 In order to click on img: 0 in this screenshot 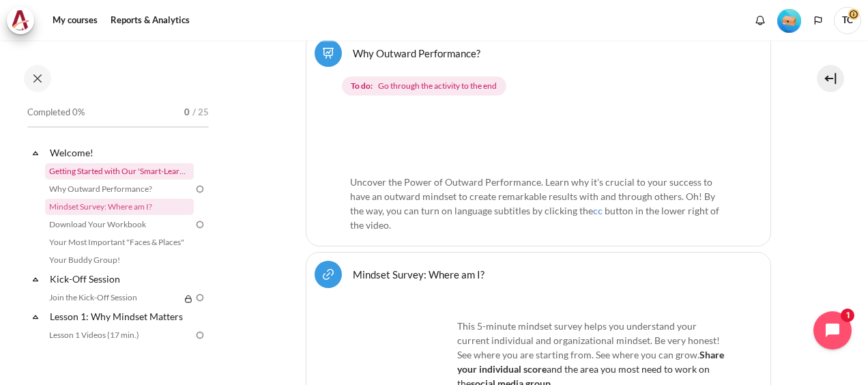, I will do `click(539, 139)`.